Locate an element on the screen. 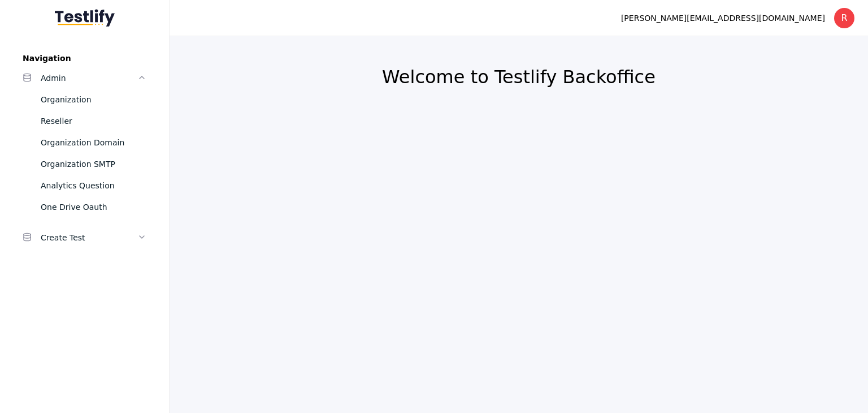  a: Analytics Question is located at coordinates (85, 185).